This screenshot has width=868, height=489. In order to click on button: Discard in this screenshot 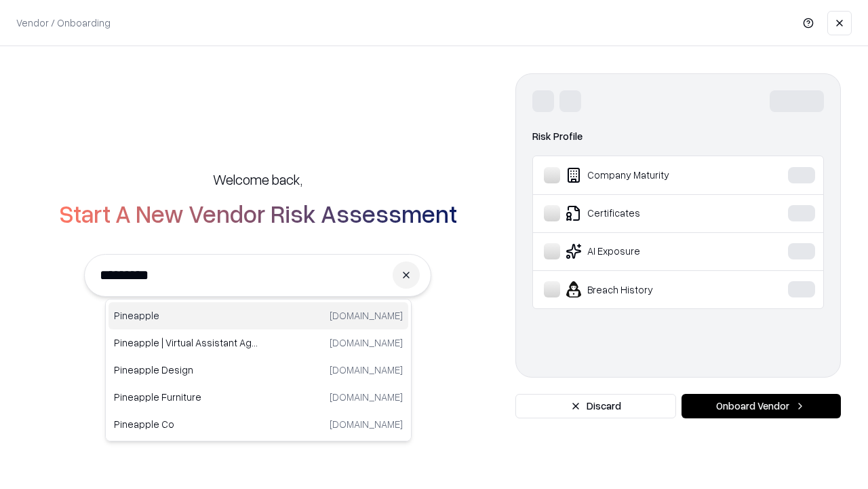, I will do `click(596, 406)`.